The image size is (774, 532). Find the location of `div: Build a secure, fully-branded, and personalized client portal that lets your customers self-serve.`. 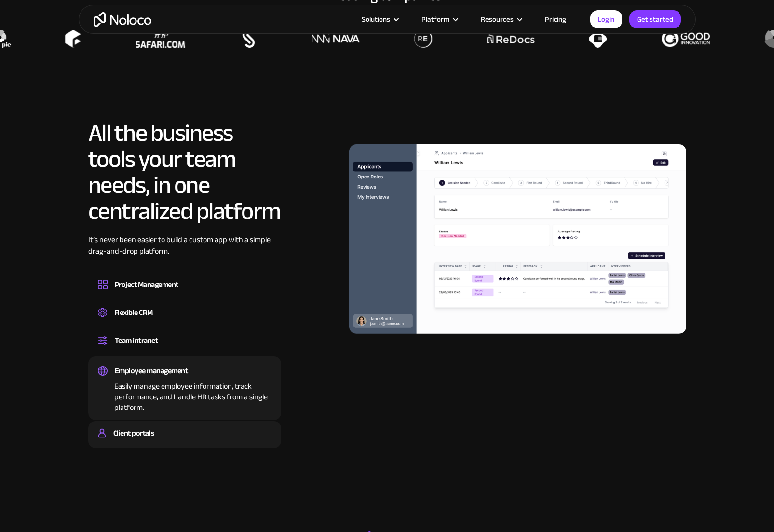

div: Build a secure, fully-branded, and personalized client portal that lets your customers self-serve. is located at coordinates (184, 442).